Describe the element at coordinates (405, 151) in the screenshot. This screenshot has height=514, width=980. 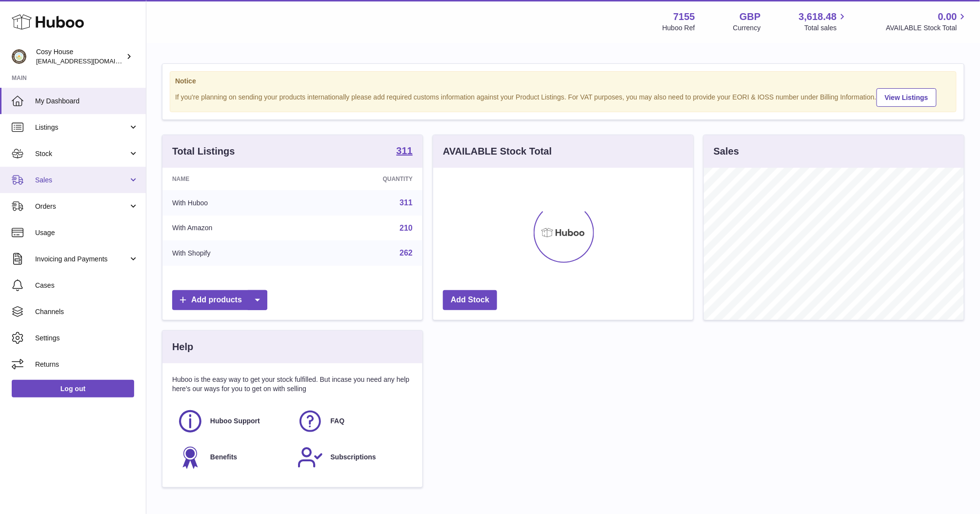
I see `strong: 311` at that location.